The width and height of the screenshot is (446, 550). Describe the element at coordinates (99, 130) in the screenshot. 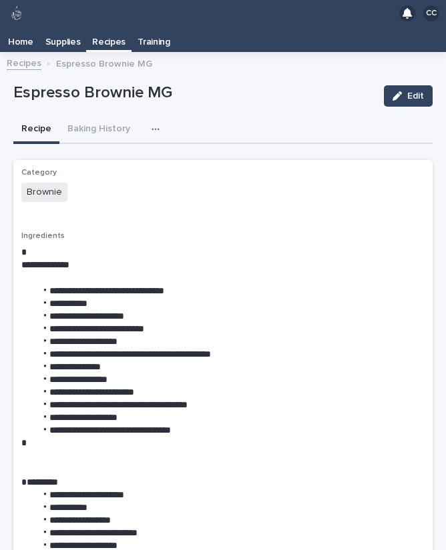

I see `button: Baking History` at that location.